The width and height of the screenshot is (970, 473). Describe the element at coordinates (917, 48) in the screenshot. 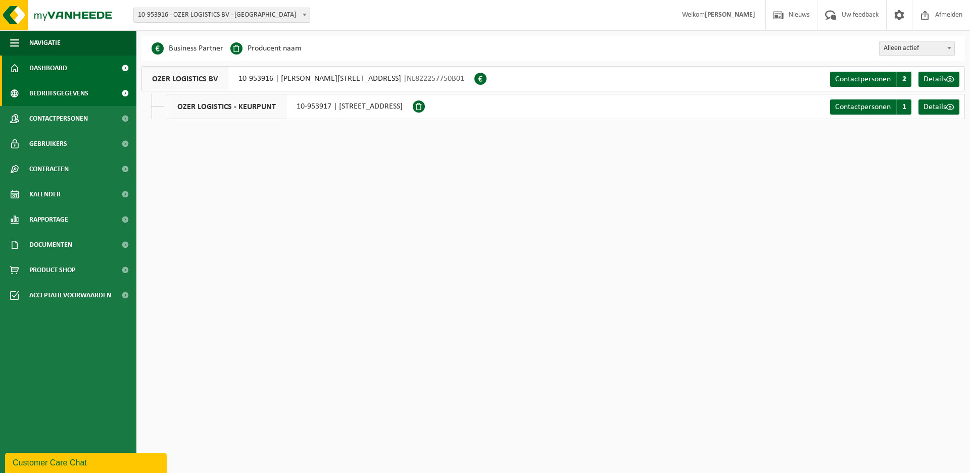

I see `span: Alleen actief` at that location.